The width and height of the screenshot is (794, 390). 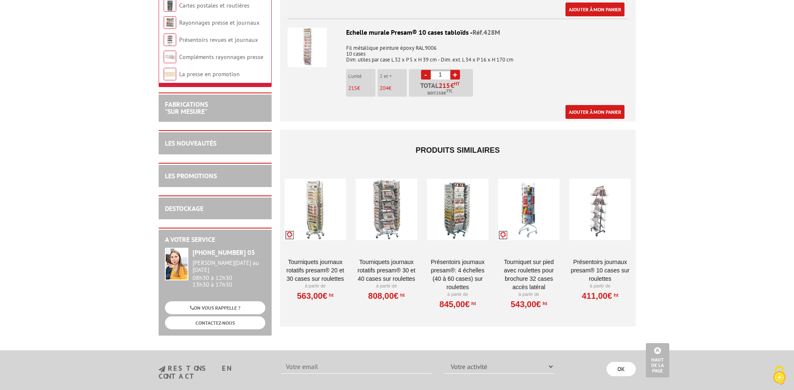 What do you see at coordinates (215, 308) in the screenshot?
I see `a: ON VOUS RAPPELLE ?` at bounding box center [215, 308].